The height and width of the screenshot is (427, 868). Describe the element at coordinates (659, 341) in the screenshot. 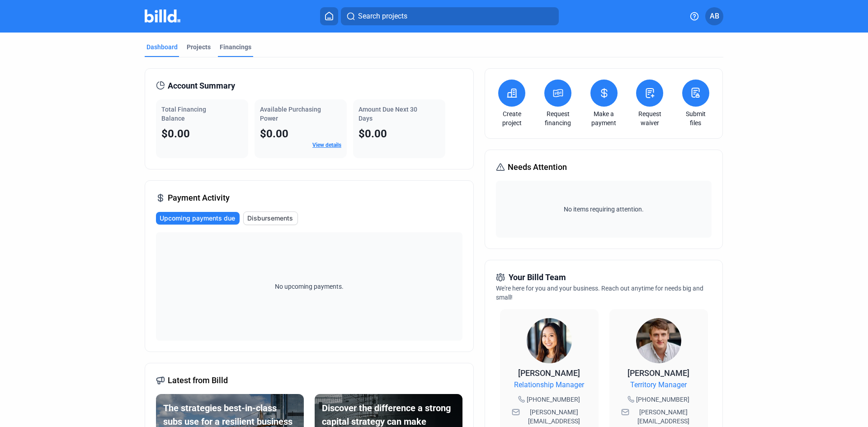

I see `img: Territory Manager` at that location.